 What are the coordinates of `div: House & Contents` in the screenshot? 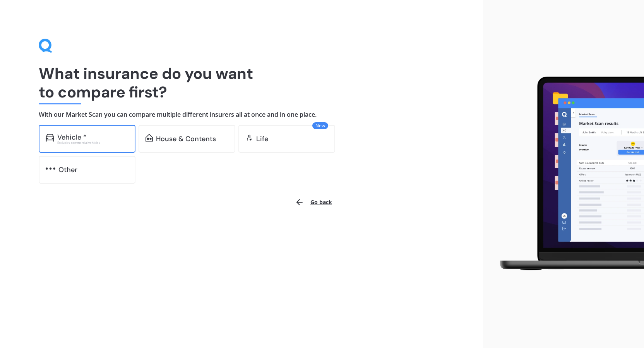 It's located at (186, 139).